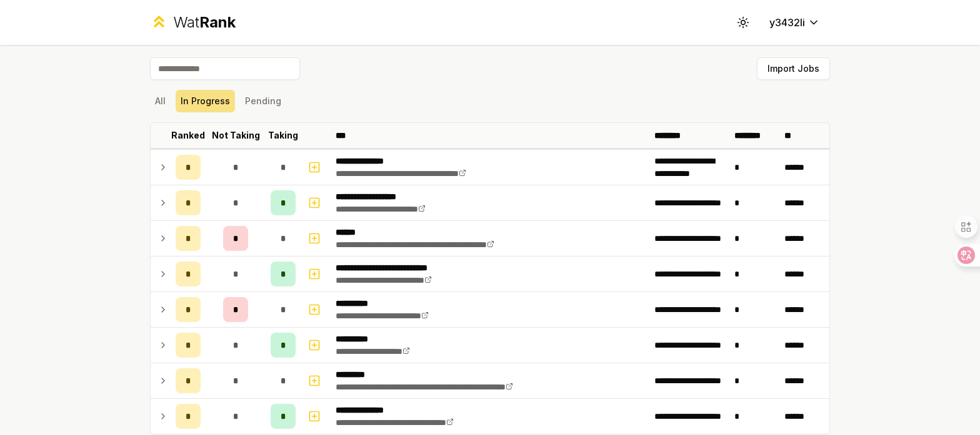  What do you see at coordinates (283, 136) in the screenshot?
I see `p: Taking` at bounding box center [283, 136].